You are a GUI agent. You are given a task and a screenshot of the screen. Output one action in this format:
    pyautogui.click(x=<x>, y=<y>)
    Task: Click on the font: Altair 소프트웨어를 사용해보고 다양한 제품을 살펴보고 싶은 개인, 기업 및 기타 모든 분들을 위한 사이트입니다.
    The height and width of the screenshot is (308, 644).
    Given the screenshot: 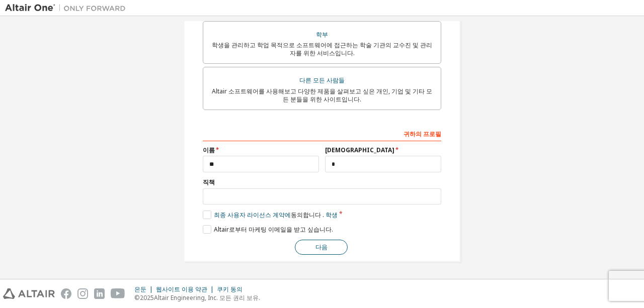 What is the action you would take?
    pyautogui.click(x=322, y=95)
    